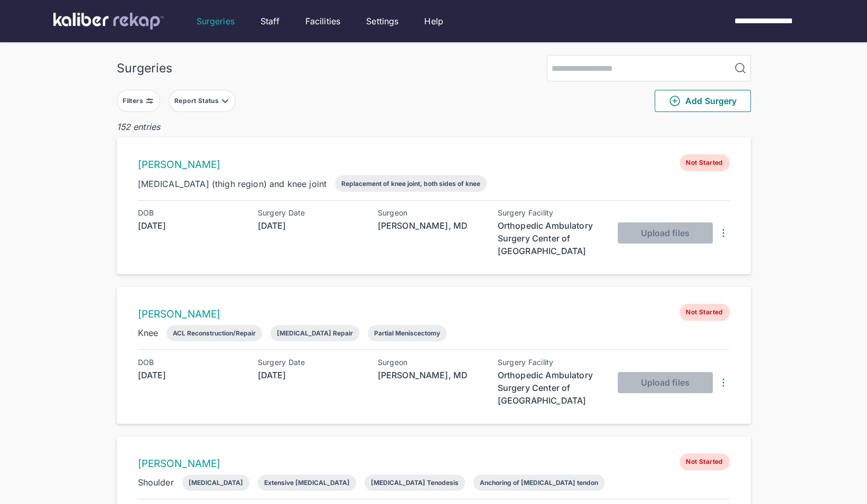  What do you see at coordinates (138, 101) in the screenshot?
I see `button: Filters` at bounding box center [138, 101].